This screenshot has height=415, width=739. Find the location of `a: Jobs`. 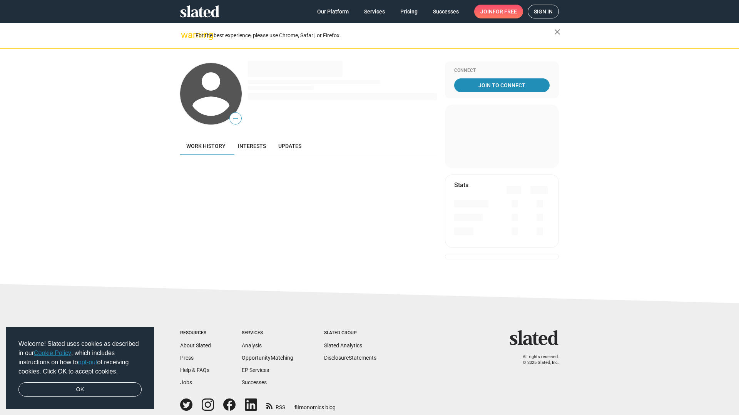

a: Jobs is located at coordinates (186, 383).